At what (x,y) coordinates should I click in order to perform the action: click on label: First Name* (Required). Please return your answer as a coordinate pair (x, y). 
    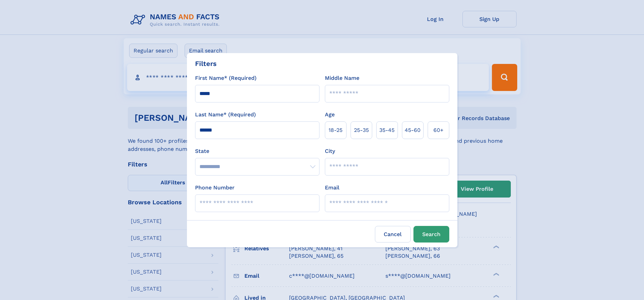
    Looking at the image, I should click on (226, 78).